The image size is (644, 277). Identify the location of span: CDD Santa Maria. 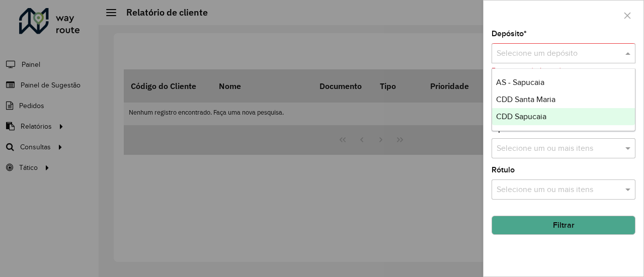
(526, 99).